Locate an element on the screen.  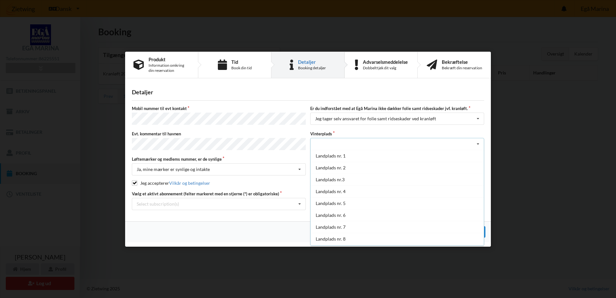
div: Landplads nr. 1 is located at coordinates (397, 156).